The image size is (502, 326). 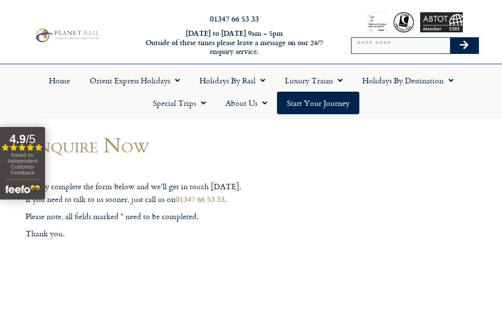 I want to click on a: Special Trips, so click(x=179, y=103).